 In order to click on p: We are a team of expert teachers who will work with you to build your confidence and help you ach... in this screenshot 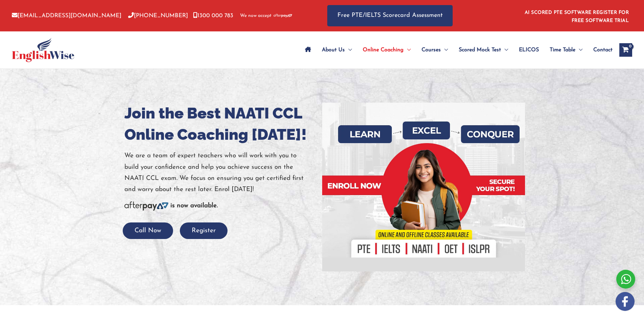, I will do `click(221, 173)`.